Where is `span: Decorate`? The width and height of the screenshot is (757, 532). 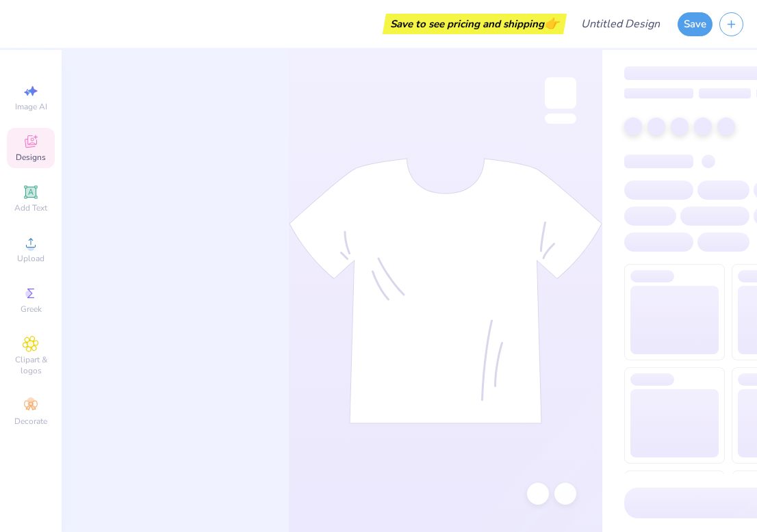 span: Decorate is located at coordinates (31, 422).